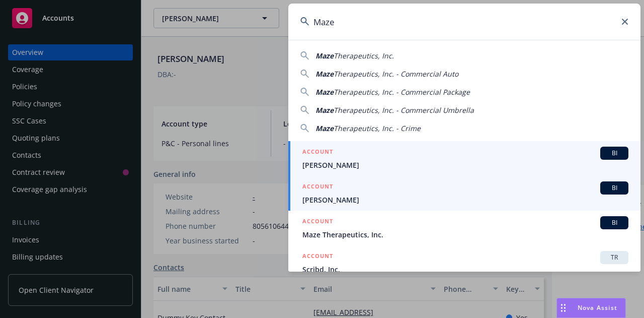 The image size is (644, 318). What do you see at coordinates (377, 128) in the screenshot?
I see `span: Therapeutics, Inc. - Crime` at bounding box center [377, 128].